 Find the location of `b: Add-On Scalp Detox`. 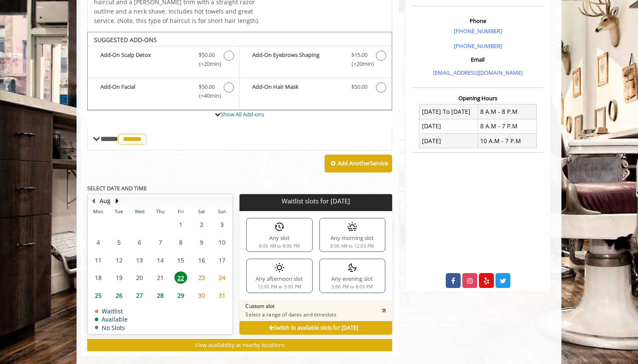

b: Add-On Scalp Detox is located at coordinates (145, 60).